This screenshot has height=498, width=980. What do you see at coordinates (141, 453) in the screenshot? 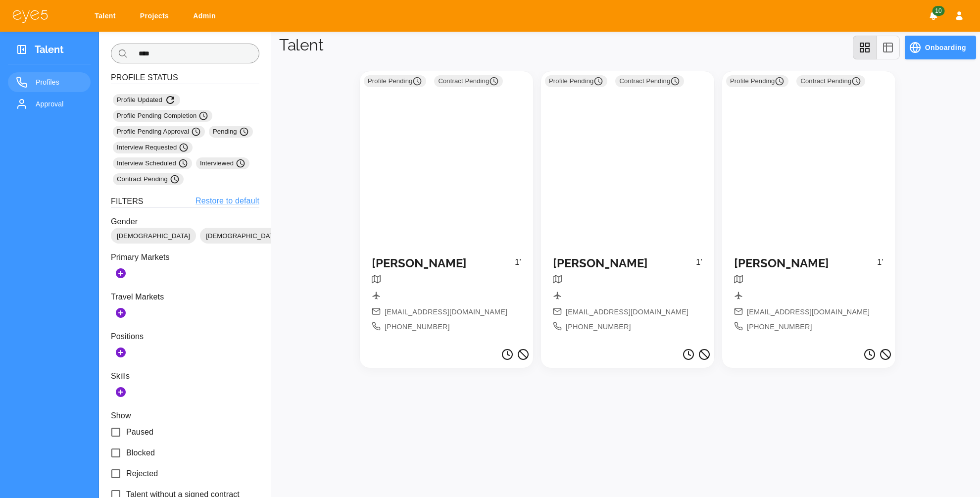
I see `span: Blocked` at bounding box center [141, 453].